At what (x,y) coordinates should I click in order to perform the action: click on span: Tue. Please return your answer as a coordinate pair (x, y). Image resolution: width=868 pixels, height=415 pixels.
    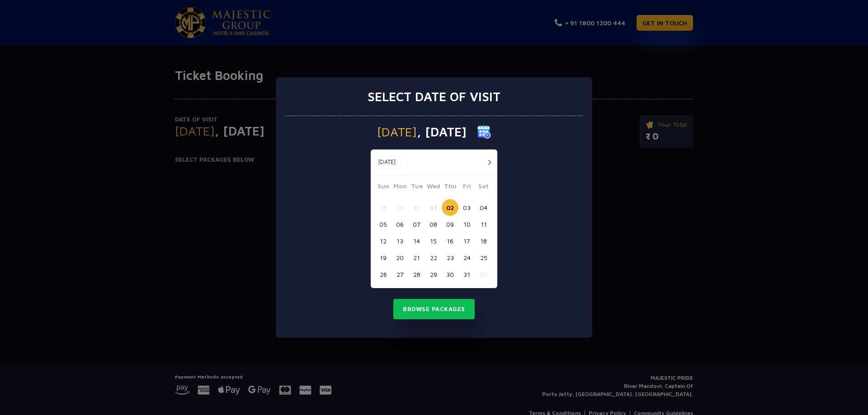
    Looking at the image, I should click on (416, 188).